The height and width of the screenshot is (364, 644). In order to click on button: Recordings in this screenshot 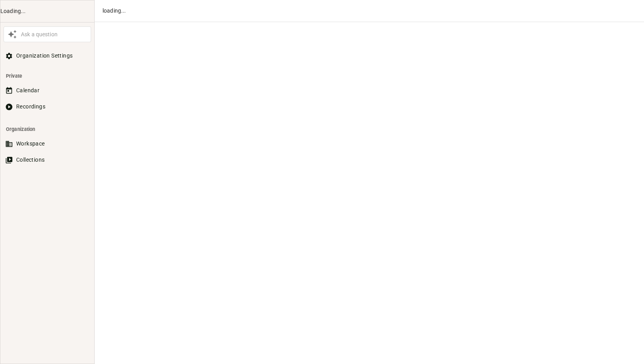, I will do `click(47, 107)`.